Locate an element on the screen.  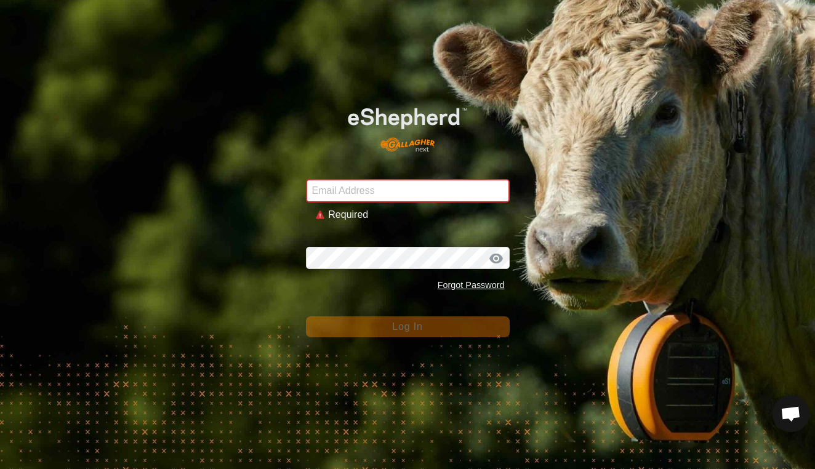
a: Open chat is located at coordinates (791, 414).